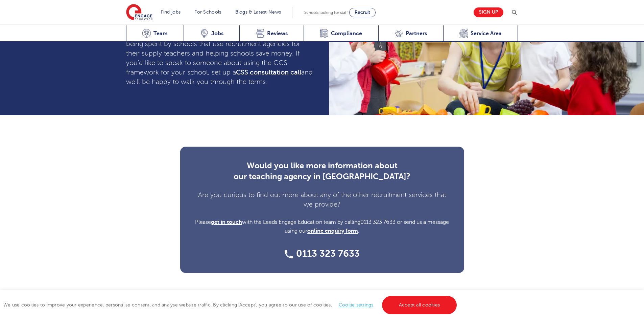  I want to click on a: Cookie settings, so click(356, 304).